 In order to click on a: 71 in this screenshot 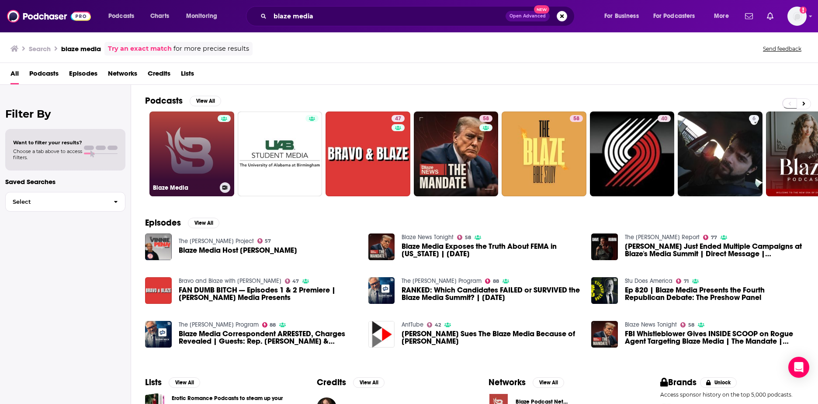, I will do `click(682, 281)`.